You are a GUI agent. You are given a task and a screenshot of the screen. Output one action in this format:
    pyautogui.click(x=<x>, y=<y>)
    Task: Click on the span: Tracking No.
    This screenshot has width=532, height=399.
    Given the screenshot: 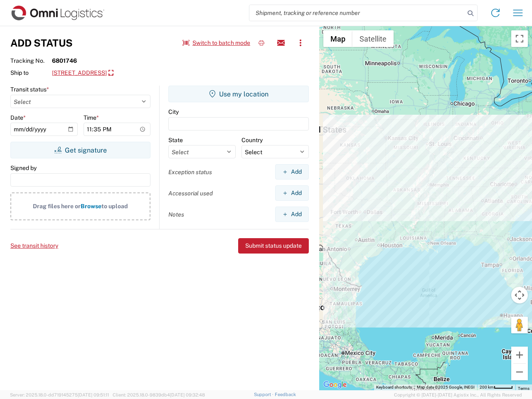 What is the action you would take?
    pyautogui.click(x=31, y=61)
    